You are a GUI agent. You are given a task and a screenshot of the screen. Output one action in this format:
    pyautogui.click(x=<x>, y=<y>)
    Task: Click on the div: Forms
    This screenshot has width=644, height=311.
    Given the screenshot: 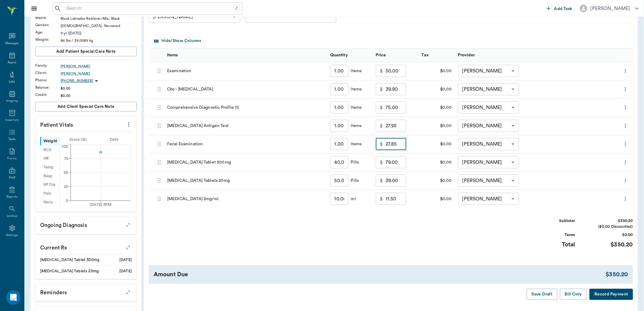 What is the action you would take?
    pyautogui.click(x=12, y=158)
    